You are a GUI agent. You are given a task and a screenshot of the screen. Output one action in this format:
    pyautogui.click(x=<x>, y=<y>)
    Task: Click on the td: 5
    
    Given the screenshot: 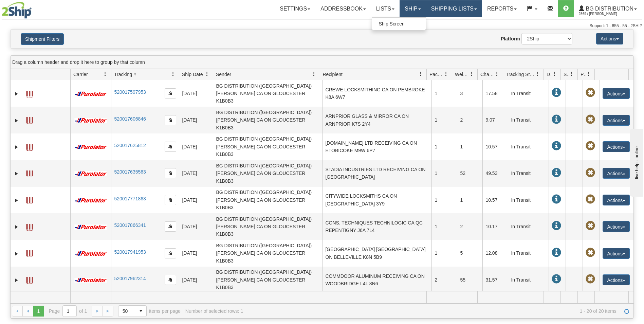 What is the action you would take?
    pyautogui.click(x=470, y=253)
    